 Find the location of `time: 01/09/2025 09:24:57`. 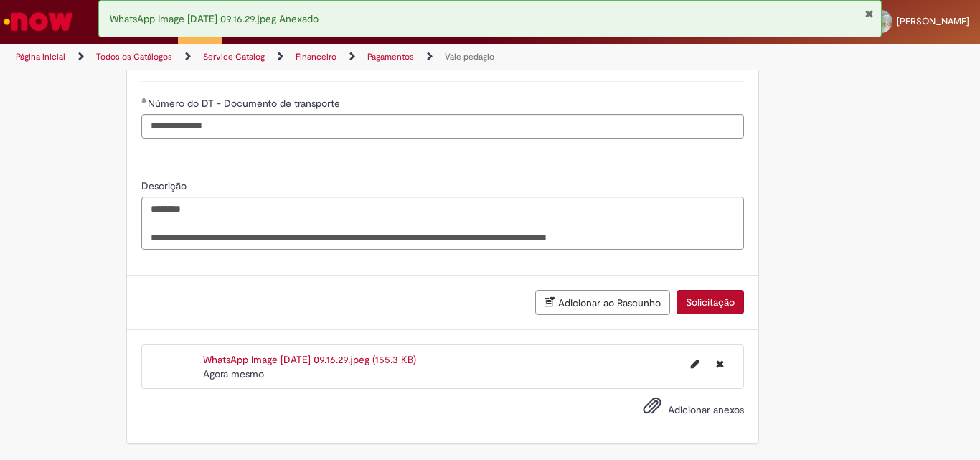

time: 01/09/2025 09:24:57 is located at coordinates (233, 374).